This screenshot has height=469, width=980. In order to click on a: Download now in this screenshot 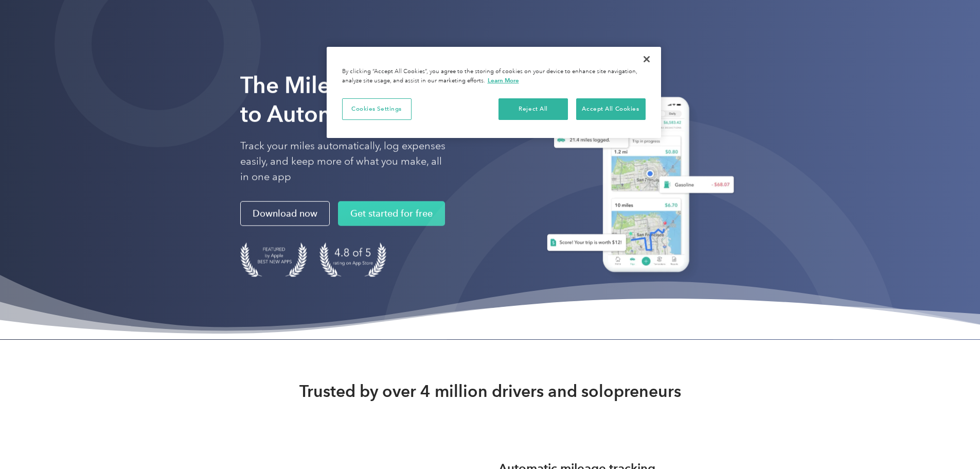, I will do `click(285, 214)`.